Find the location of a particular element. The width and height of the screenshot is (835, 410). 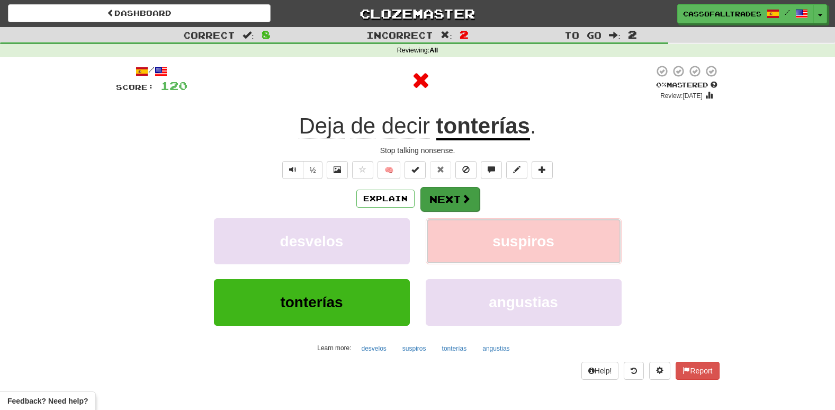

button: Add to collection (alt+a) is located at coordinates (542, 170).